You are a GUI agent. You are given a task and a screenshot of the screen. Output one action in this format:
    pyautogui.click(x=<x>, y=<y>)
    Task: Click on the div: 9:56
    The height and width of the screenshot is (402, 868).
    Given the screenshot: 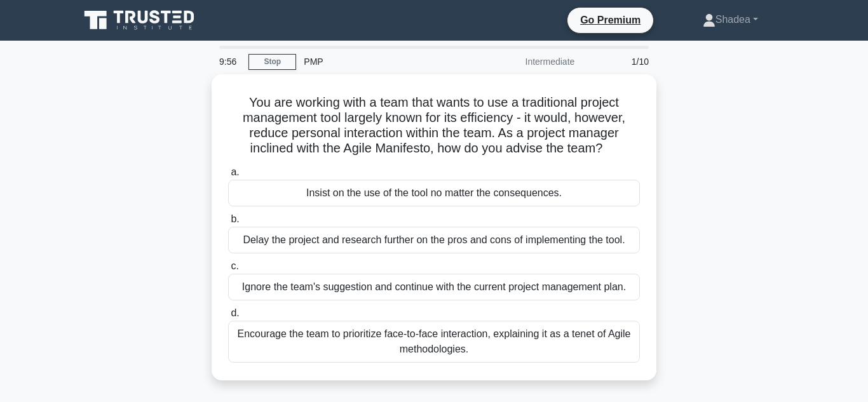 What is the action you would take?
    pyautogui.click(x=230, y=62)
    